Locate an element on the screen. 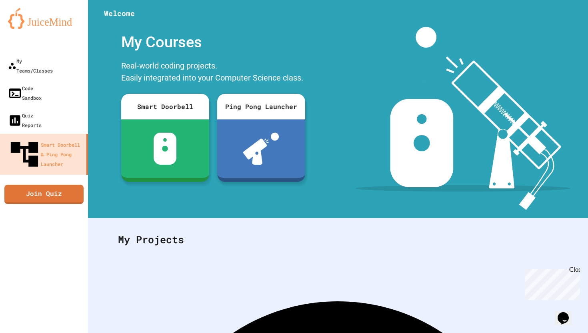  div: Ping Pong Launcher is located at coordinates (261, 106).